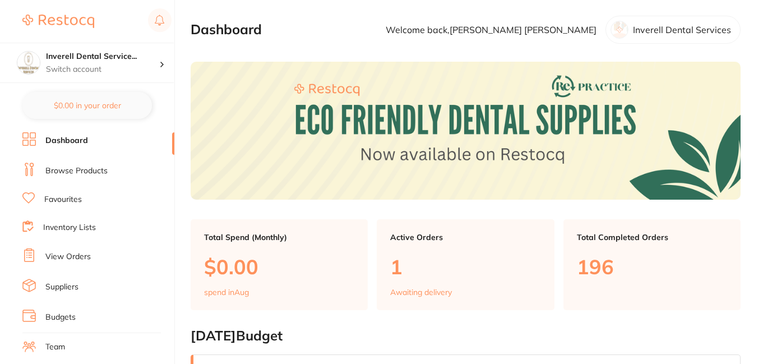 The width and height of the screenshot is (763, 364). Describe the element at coordinates (55, 347) in the screenshot. I see `a: Team` at that location.